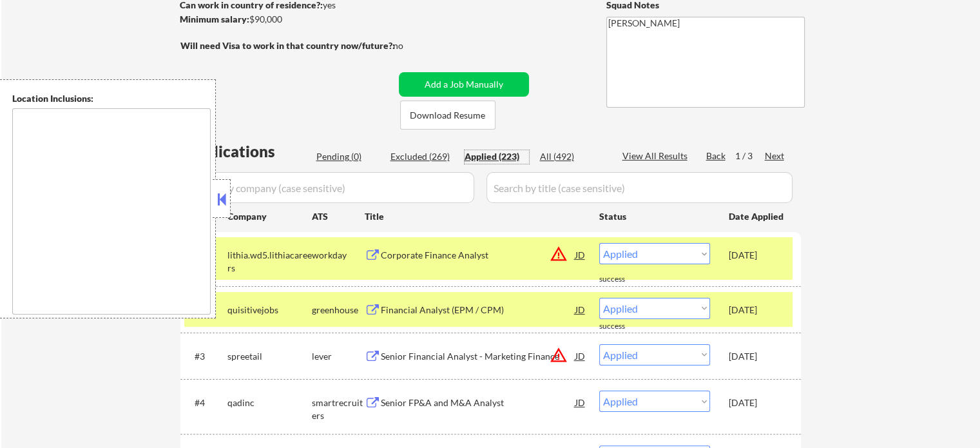 This screenshot has height=448, width=980. What do you see at coordinates (348, 157) in the screenshot?
I see `div: Pending (0)` at bounding box center [348, 157].